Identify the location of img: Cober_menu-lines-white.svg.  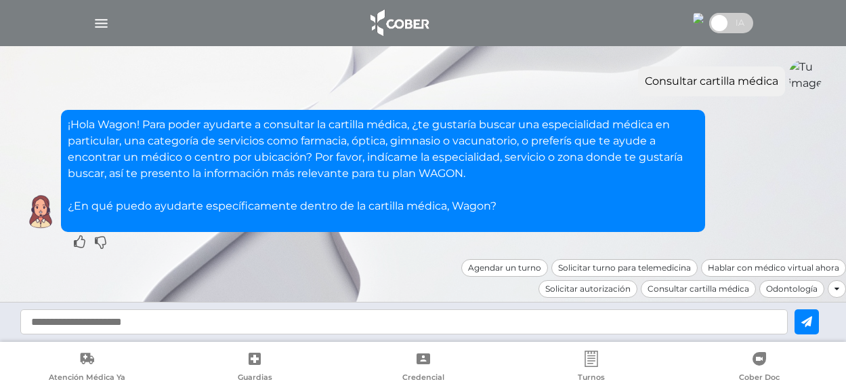
(101, 23).